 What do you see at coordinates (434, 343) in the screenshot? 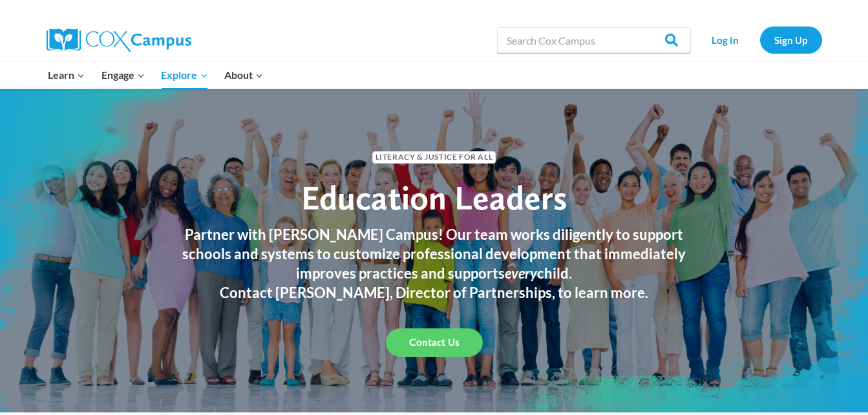
I see `a: Contact Us` at bounding box center [434, 343].